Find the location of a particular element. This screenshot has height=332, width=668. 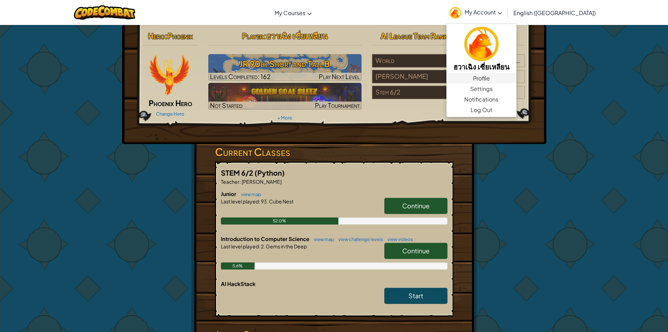

span: ฮวาเฉิง เซี่ยเหลียน is located at coordinates (297, 36).